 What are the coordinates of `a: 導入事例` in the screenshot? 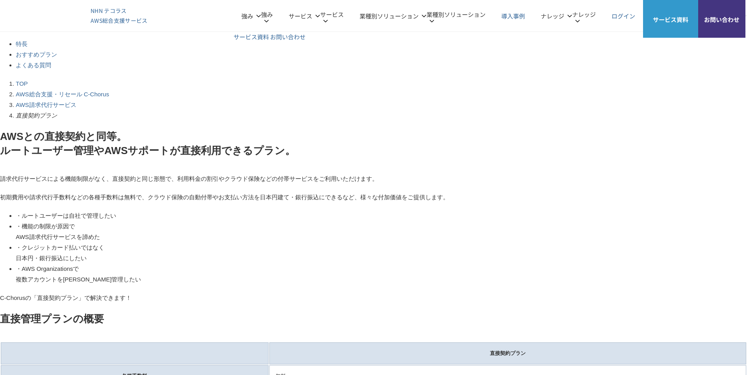 It's located at (513, 16).